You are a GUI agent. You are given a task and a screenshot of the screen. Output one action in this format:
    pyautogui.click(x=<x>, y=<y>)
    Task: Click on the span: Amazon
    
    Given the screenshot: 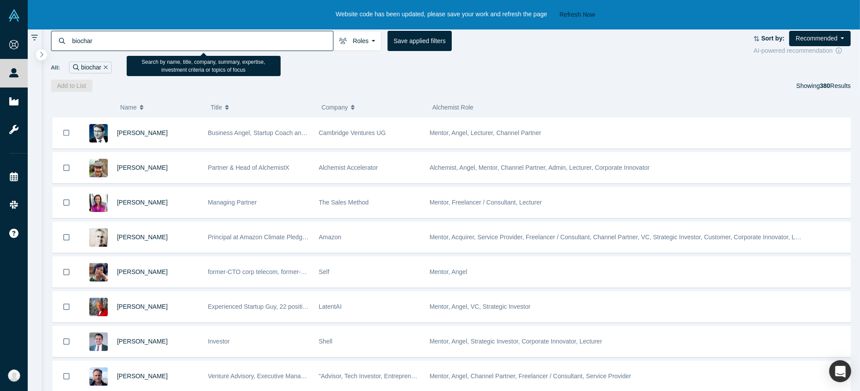 What is the action you would take?
    pyautogui.click(x=330, y=237)
    